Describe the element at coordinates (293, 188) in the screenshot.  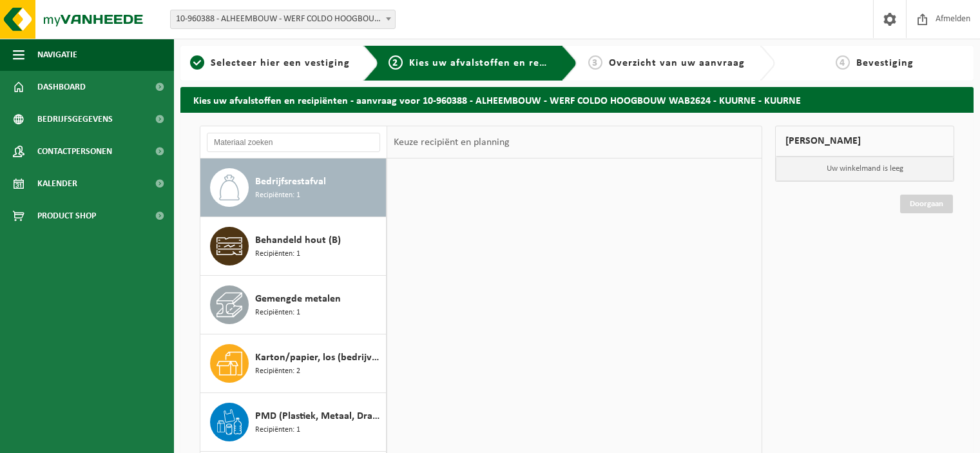
I see `button: Bedrijfsrestafval Recipiënten: 1` at that location.